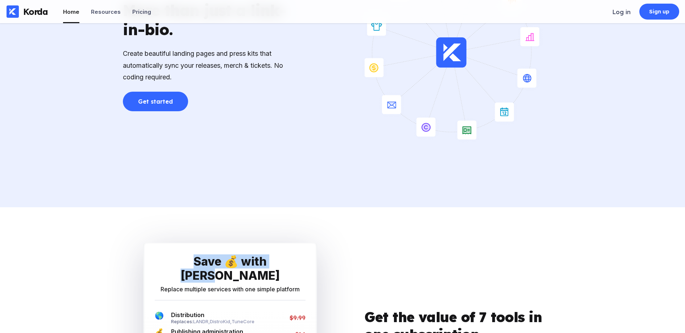 The height and width of the screenshot is (333, 685). I want to click on div: Korda, so click(35, 12).